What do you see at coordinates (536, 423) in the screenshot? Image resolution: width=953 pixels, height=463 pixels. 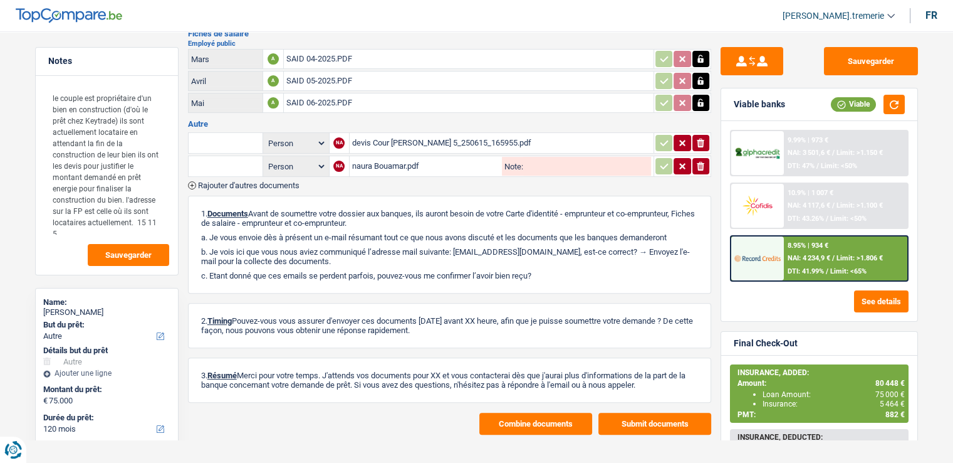 I see `button: Combine documents` at bounding box center [536, 423].